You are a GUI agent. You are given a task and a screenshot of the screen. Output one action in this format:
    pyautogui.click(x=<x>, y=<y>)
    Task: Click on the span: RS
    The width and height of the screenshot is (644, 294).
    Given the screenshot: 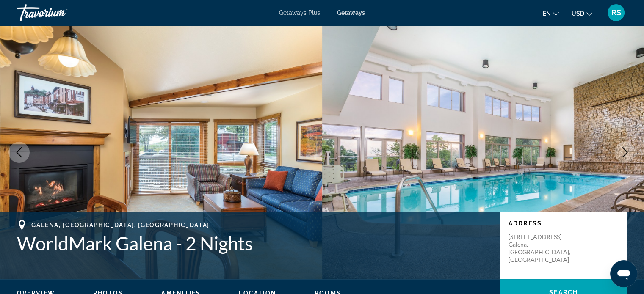 What is the action you would take?
    pyautogui.click(x=616, y=13)
    